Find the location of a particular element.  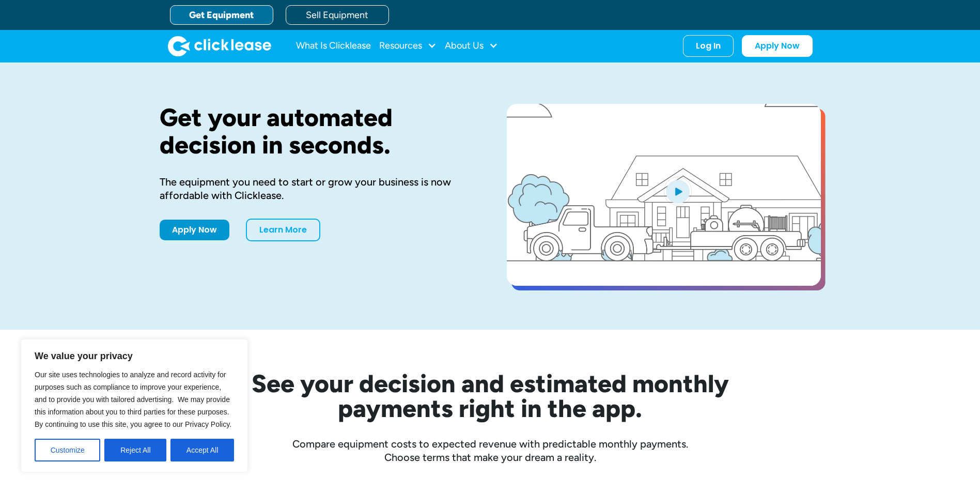

a: Sell Equipment is located at coordinates (338, 15).